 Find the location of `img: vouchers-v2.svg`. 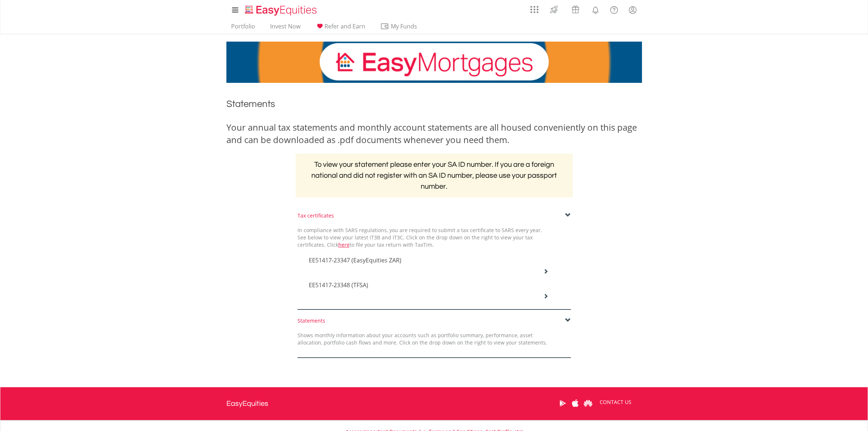

img: vouchers-v2.svg is located at coordinates (575, 10).